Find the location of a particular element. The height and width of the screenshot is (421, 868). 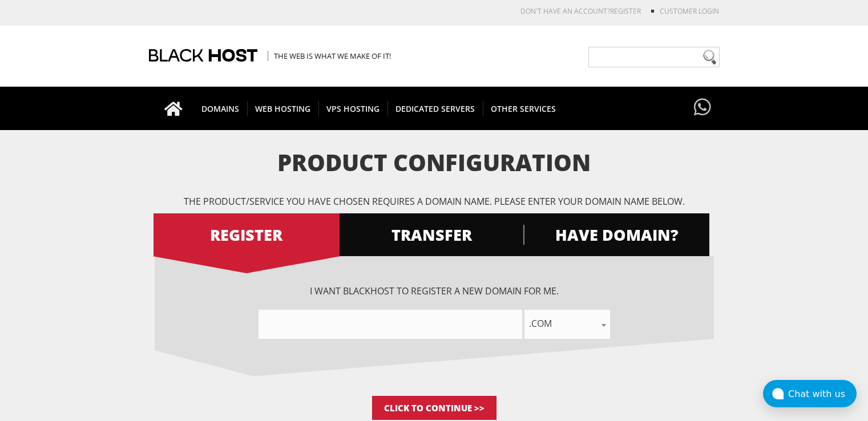

input: Click to Continue >> is located at coordinates (434, 407).